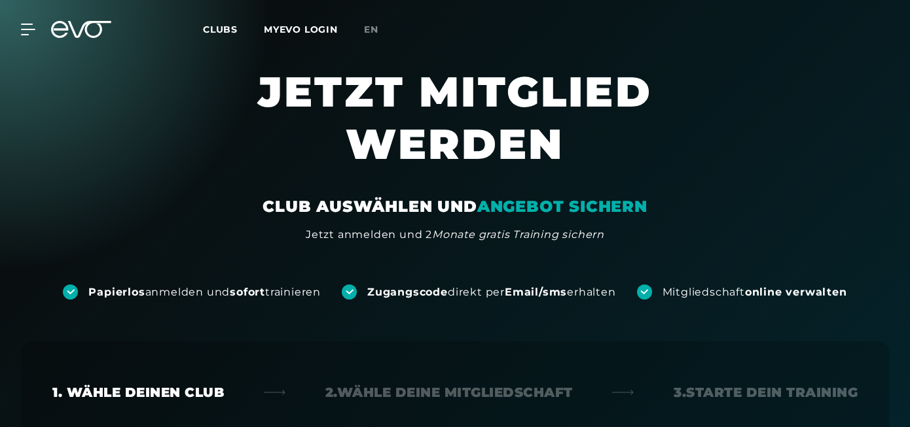  I want to click on div: direkt per erhalten, so click(491, 293).